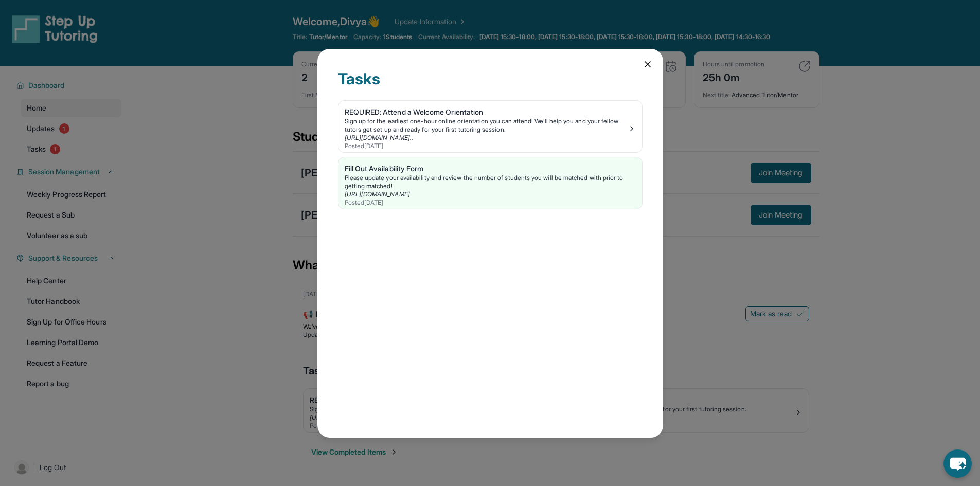 Image resolution: width=980 pixels, height=486 pixels. I want to click on div: Fill Out Availability Form, so click(490, 168).